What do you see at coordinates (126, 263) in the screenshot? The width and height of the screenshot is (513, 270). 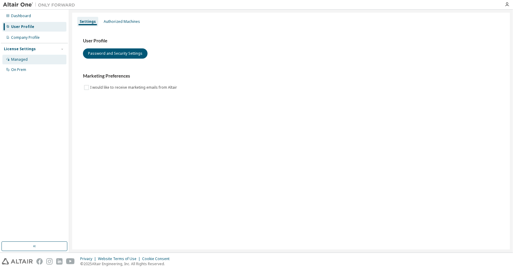 I see `p: © 2025 Altair Engineering, Inc. All Rights Reserved.` at bounding box center [126, 263].